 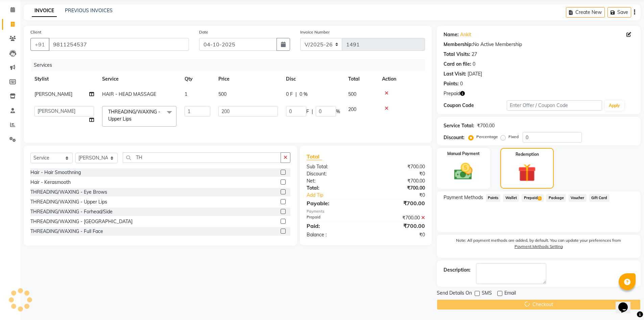 I want to click on div: No Active Membership, so click(x=539, y=45).